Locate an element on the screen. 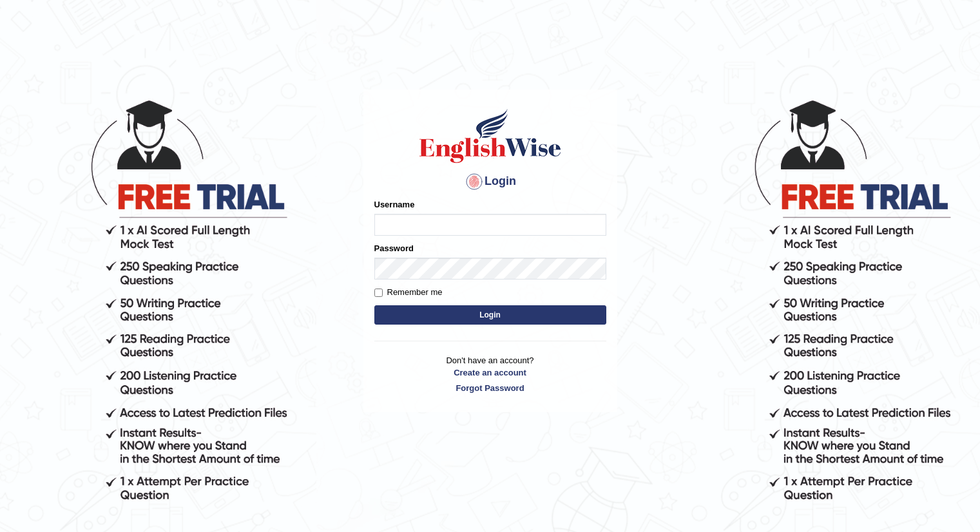 This screenshot has height=532, width=980. label: Remember me is located at coordinates (408, 292).